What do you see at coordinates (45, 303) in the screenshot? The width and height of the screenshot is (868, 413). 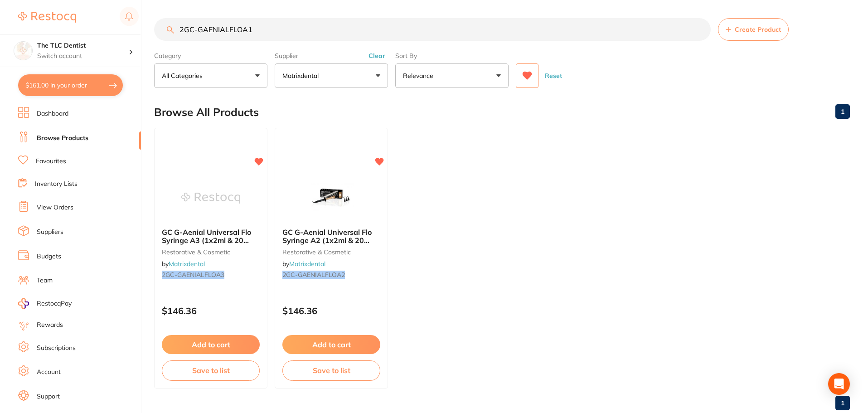 I see `a: RestocqPay` at bounding box center [45, 303].